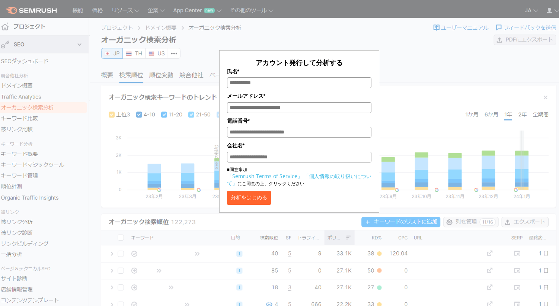 The height and width of the screenshot is (306, 559). Describe the element at coordinates (299, 177) in the screenshot. I see `p: ■同意事項 にご同意の上、クリックください` at that location.